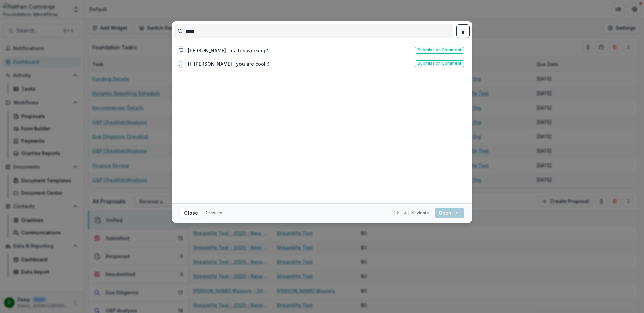 The width and height of the screenshot is (644, 313). What do you see at coordinates (420, 213) in the screenshot?
I see `span: Navigate` at bounding box center [420, 213].